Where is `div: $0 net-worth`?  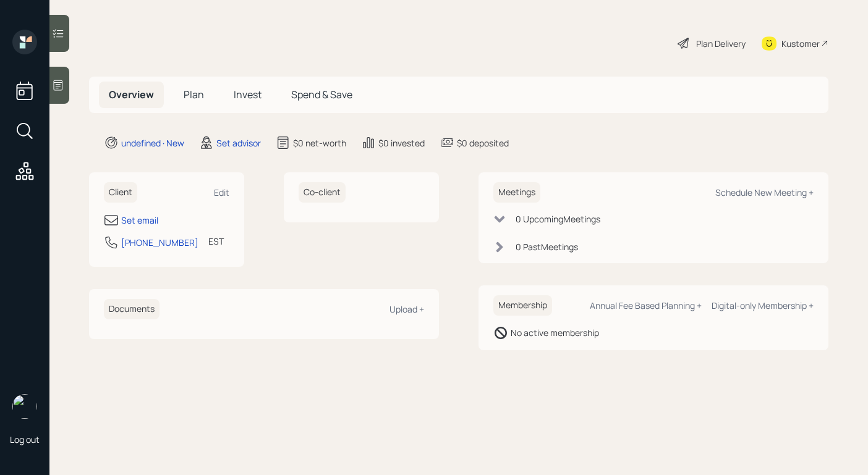
div: $0 net-worth is located at coordinates (319, 143).